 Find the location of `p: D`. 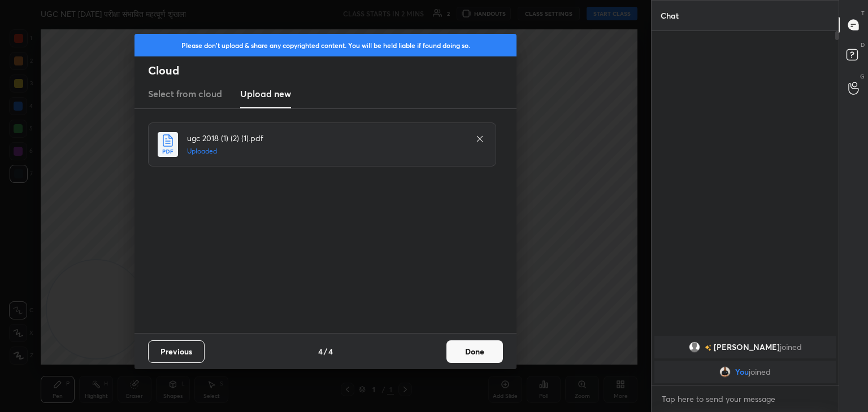

p: D is located at coordinates (863, 44).